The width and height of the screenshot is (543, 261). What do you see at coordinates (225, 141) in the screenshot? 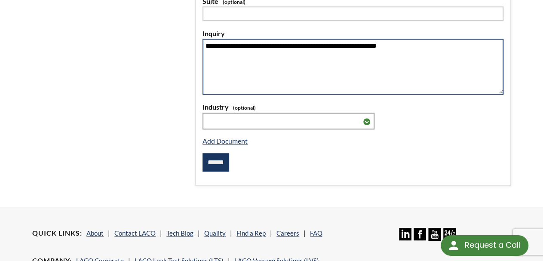
I see `a: Add Document` at bounding box center [225, 141].